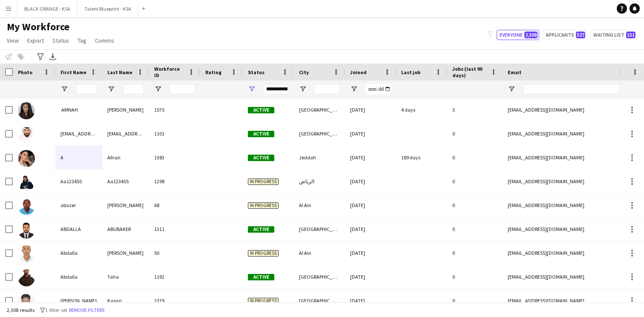 The image size is (644, 317). What do you see at coordinates (26, 135) in the screenshot?
I see `img: 3khaled7@gmail.com 3khaled7@gmail.com` at bounding box center [26, 135].